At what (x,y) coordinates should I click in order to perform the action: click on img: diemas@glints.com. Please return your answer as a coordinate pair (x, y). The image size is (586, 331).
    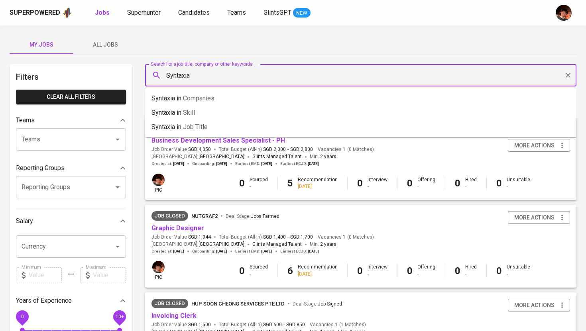
    Looking at the image, I should click on (158, 180).